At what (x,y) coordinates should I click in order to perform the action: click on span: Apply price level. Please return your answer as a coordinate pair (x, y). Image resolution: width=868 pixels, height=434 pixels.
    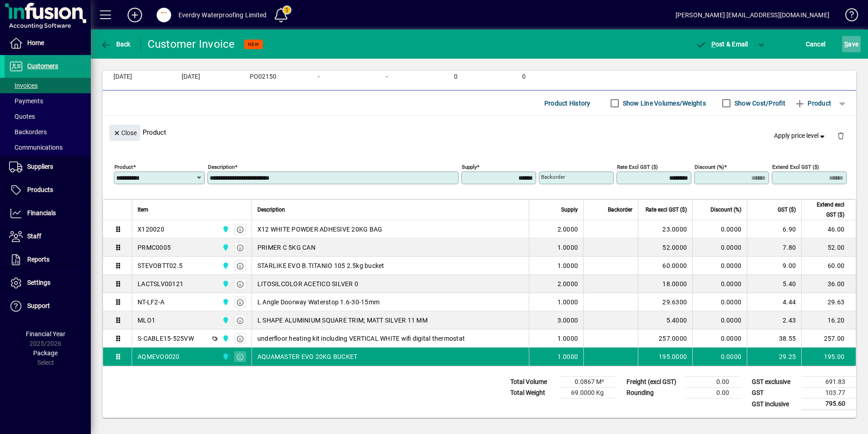
    Looking at the image, I should click on (800, 135).